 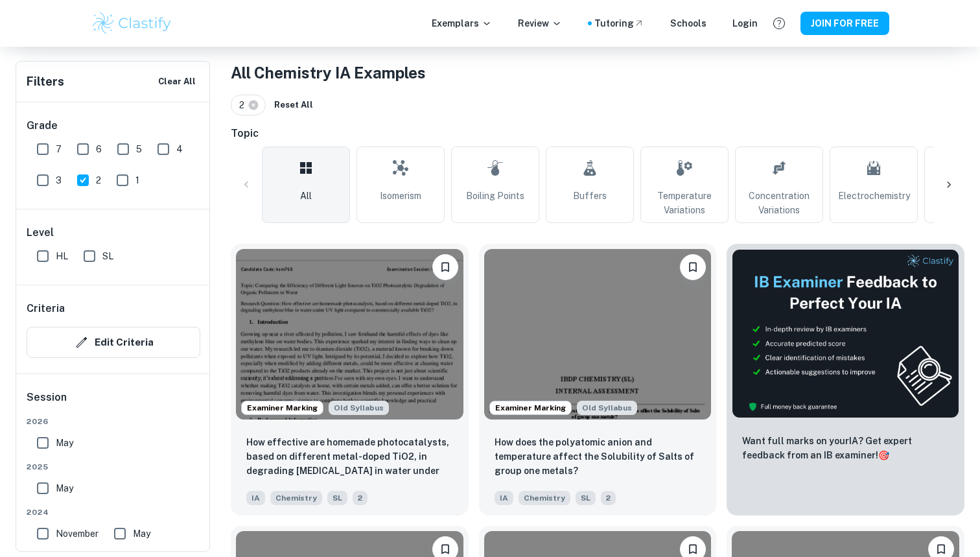 What do you see at coordinates (180, 149) in the screenshot?
I see `span: 4` at bounding box center [180, 149].